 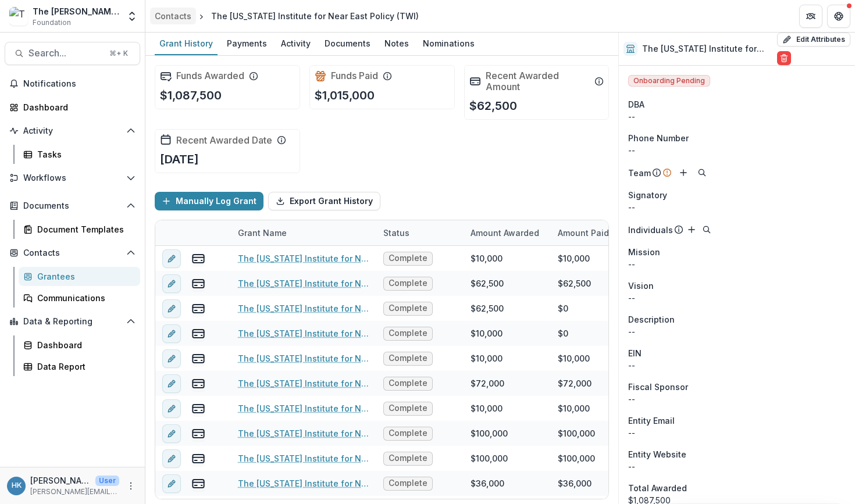 What do you see at coordinates (224, 140) in the screenshot?
I see `h2: Recent Awarded Date` at bounding box center [224, 140].